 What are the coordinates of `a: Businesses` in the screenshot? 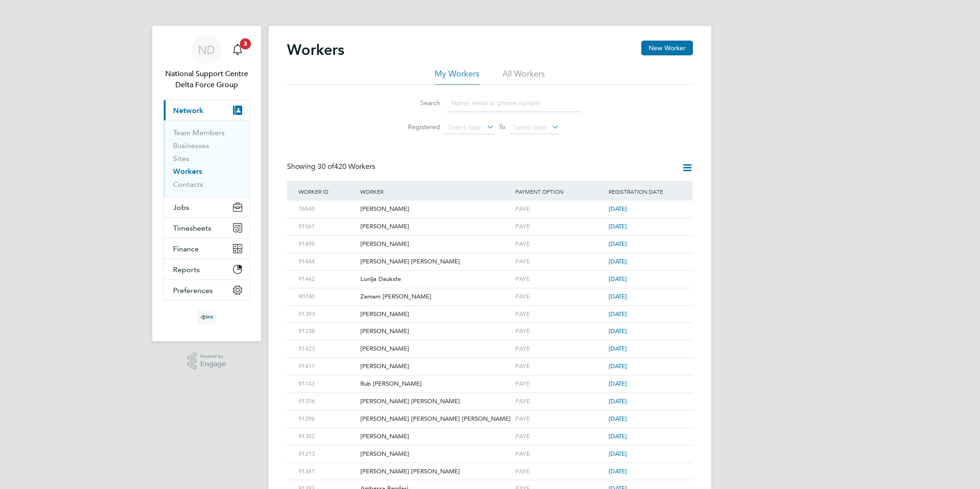 It's located at (191, 145).